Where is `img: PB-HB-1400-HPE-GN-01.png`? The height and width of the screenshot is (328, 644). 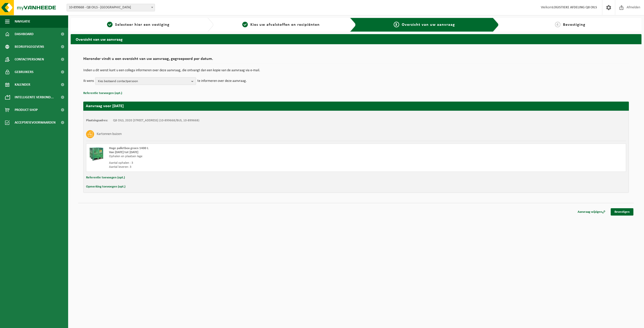 img: PB-HB-1400-HPE-GN-01.png is located at coordinates (96, 154).